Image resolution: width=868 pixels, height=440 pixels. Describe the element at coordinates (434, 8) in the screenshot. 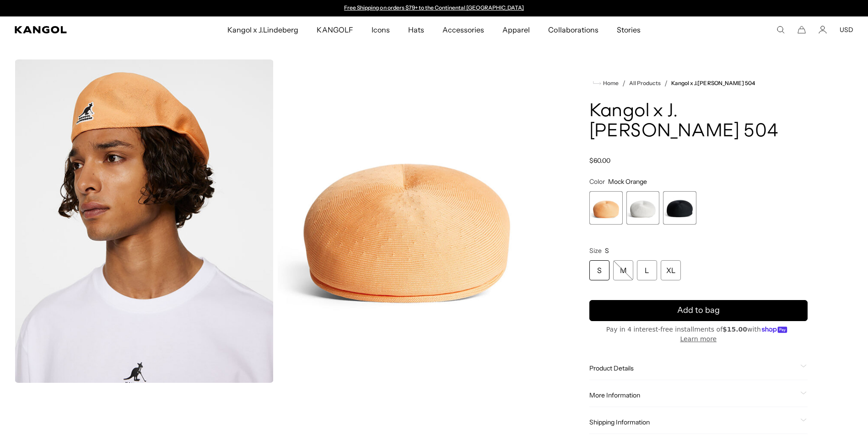

I see `slideshow-component: Announcement bar` at that location.